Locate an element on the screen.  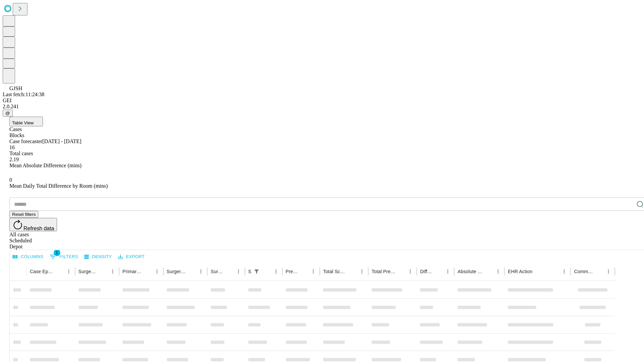
div: Predicted In Room Duration is located at coordinates (292, 271).